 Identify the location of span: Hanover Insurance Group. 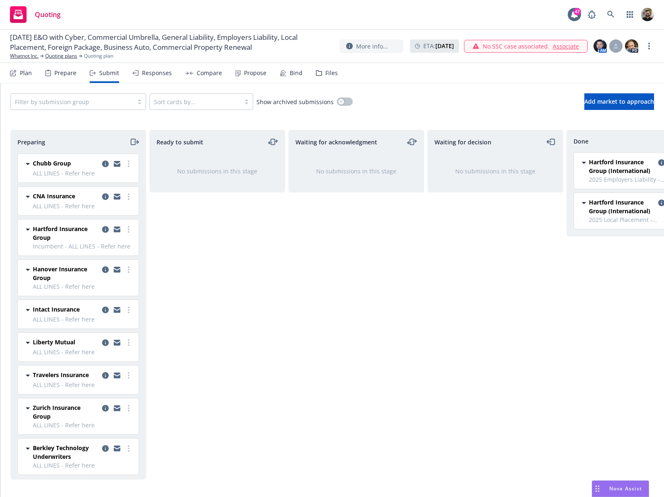
(66, 274).